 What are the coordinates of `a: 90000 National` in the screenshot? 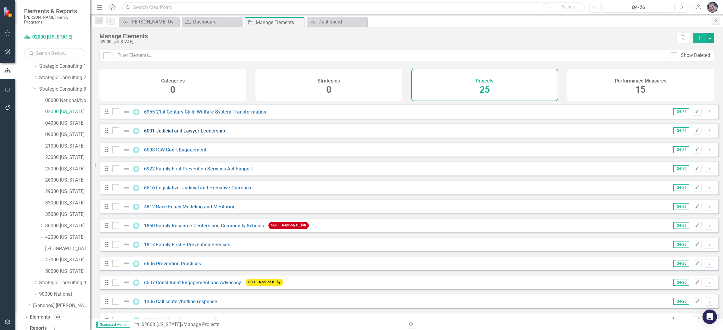 It's located at (65, 294).